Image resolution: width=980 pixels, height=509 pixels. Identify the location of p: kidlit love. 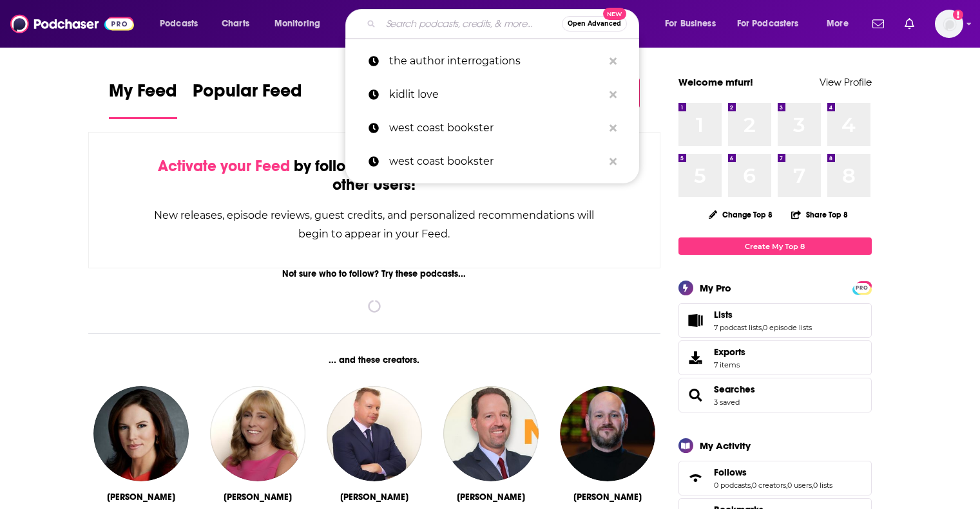
(496, 94).